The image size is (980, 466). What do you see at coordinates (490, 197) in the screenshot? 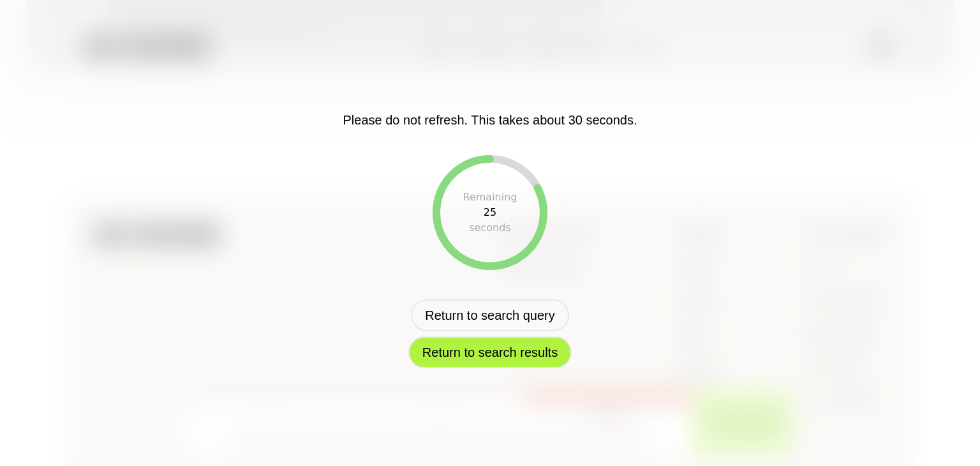
I see `div: Remaining` at bounding box center [490, 197].